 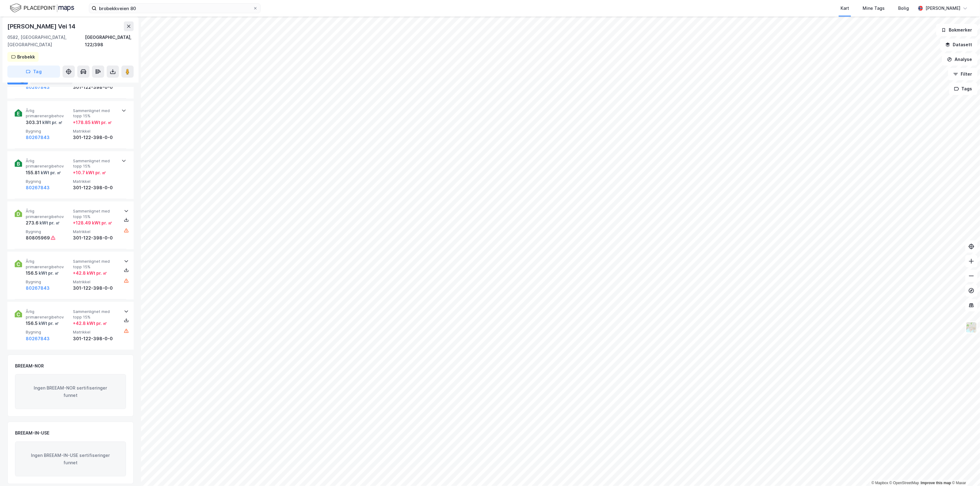 What do you see at coordinates (936, 483) in the screenshot?
I see `a: Improve this map` at bounding box center [936, 483].